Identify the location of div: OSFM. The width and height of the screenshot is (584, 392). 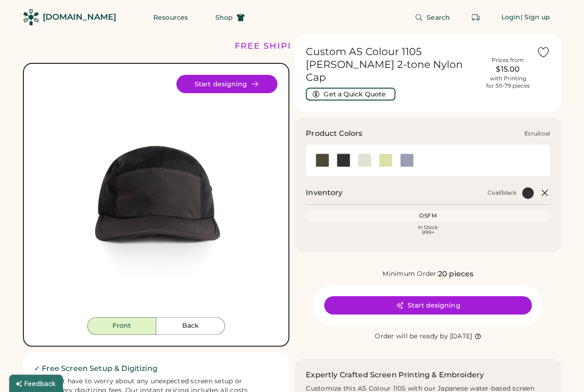
(428, 216).